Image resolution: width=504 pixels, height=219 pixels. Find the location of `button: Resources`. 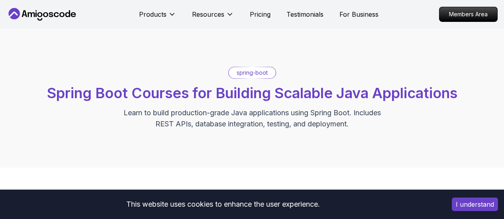

button: Resources is located at coordinates (213, 18).